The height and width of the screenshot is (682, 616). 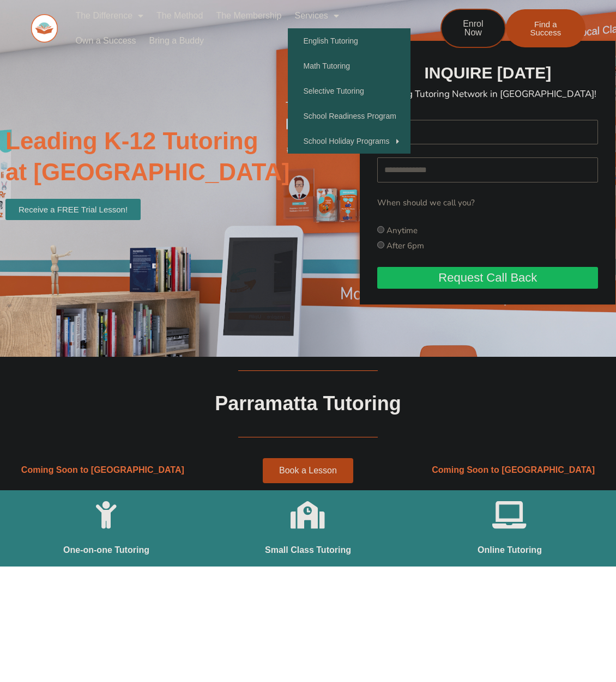 I want to click on h2: Online Tutoring, so click(x=509, y=550).